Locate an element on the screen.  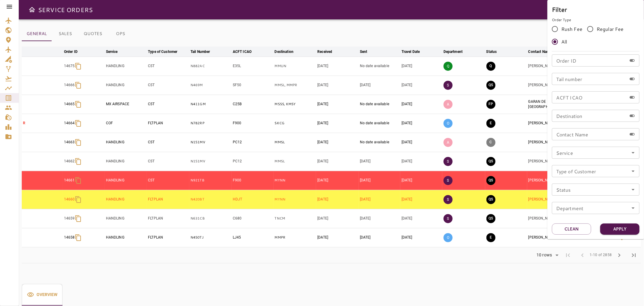
span: Rush Fee is located at coordinates (572, 29).